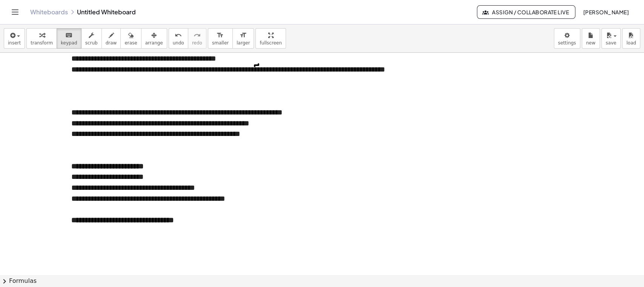 The image size is (644, 287). What do you see at coordinates (197, 35) in the screenshot?
I see `i: redo` at bounding box center [197, 35].